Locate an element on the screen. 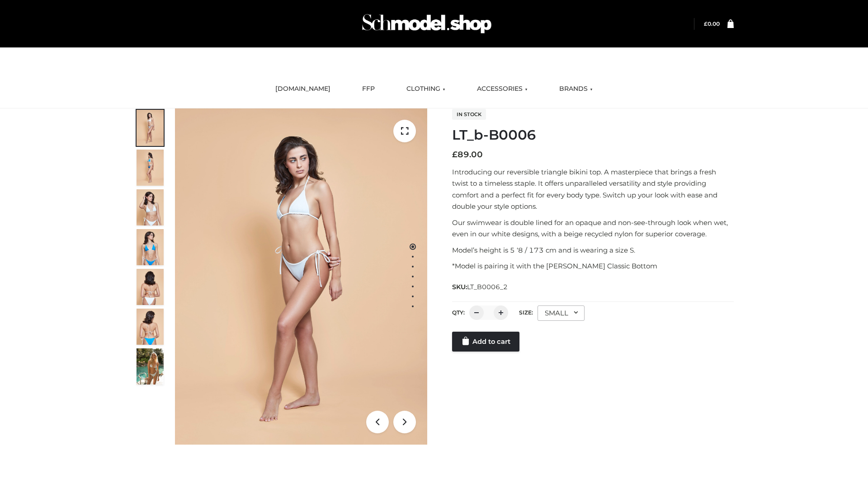  p: Introducing our reversible triangle bikini top. A masterpiece that brings a fresh twist to a time... is located at coordinates (592, 190).